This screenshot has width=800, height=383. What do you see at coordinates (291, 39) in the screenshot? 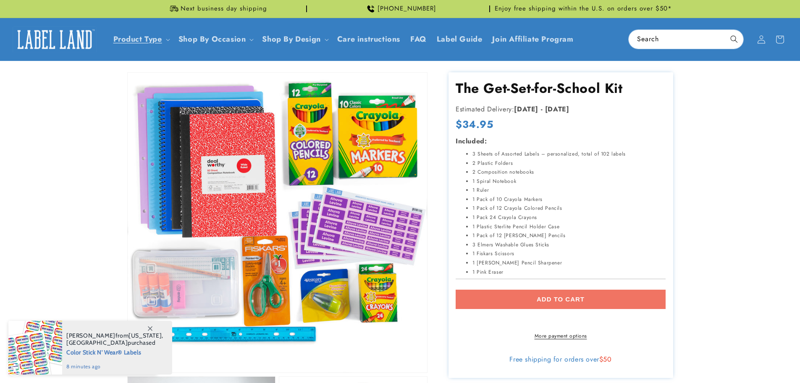
I see `a: Shop By Design` at bounding box center [291, 39].